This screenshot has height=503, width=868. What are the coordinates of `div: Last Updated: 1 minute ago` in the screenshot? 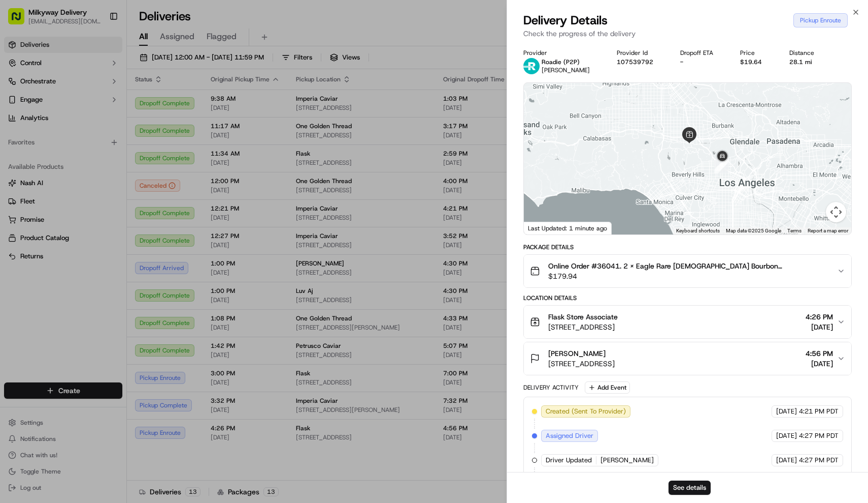 It's located at (568, 227).